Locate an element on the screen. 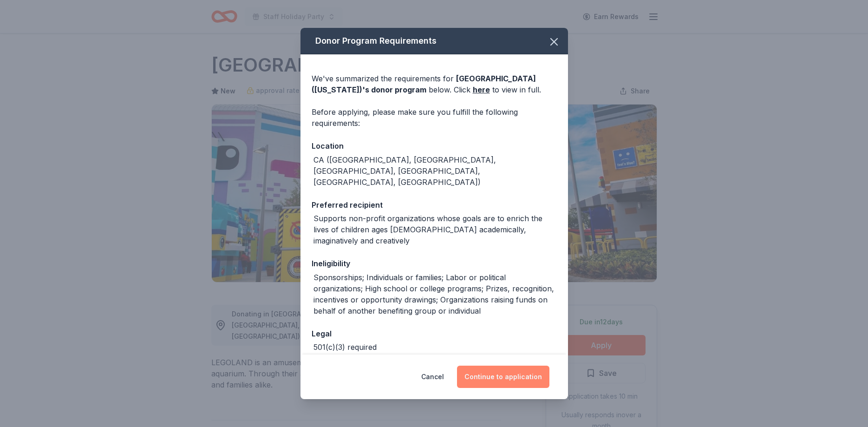 This screenshot has width=868, height=427. div: Ineligibility is located at coordinates (434, 263).